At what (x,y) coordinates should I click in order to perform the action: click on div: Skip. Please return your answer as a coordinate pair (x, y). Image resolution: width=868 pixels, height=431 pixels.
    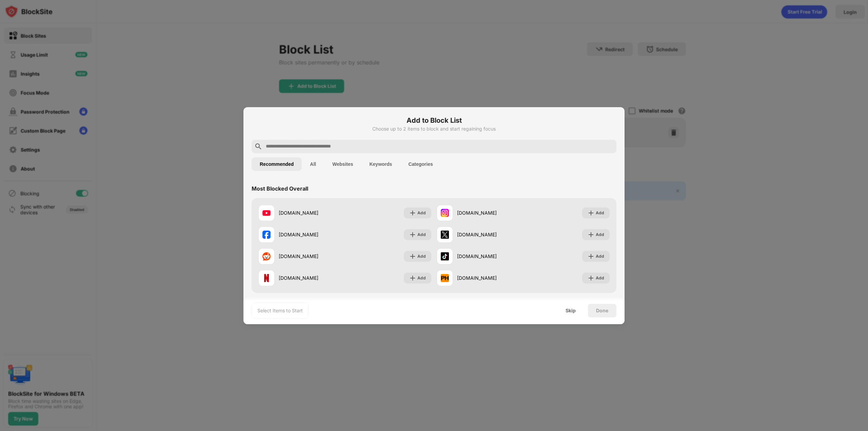
    Looking at the image, I should click on (571, 311).